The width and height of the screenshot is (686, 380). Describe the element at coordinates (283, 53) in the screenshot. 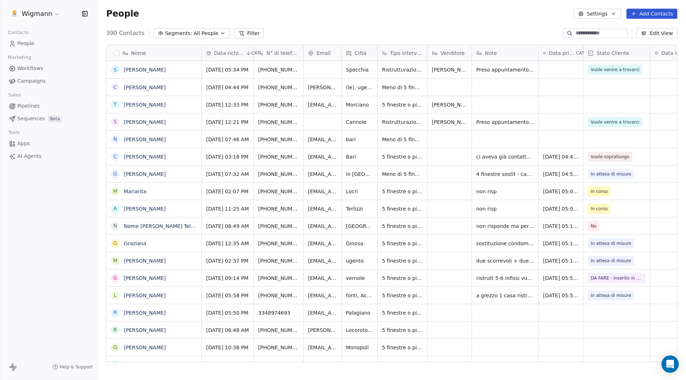

I see `span: N° di telefono` at that location.